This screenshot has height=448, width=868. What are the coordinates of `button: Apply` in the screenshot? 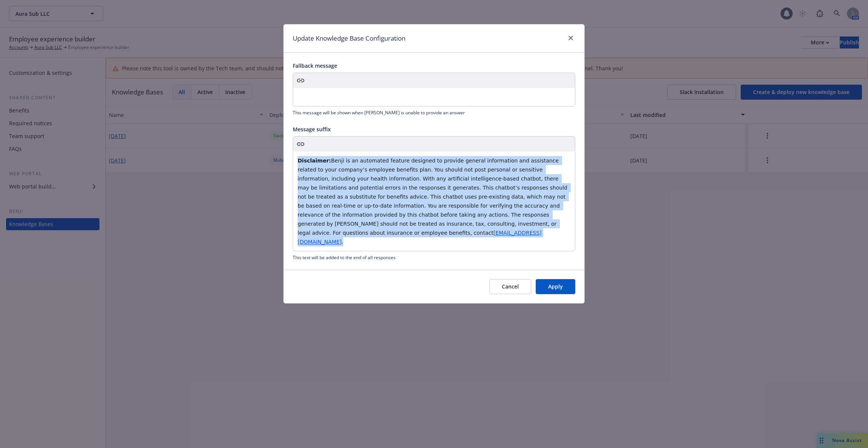 It's located at (556, 287).